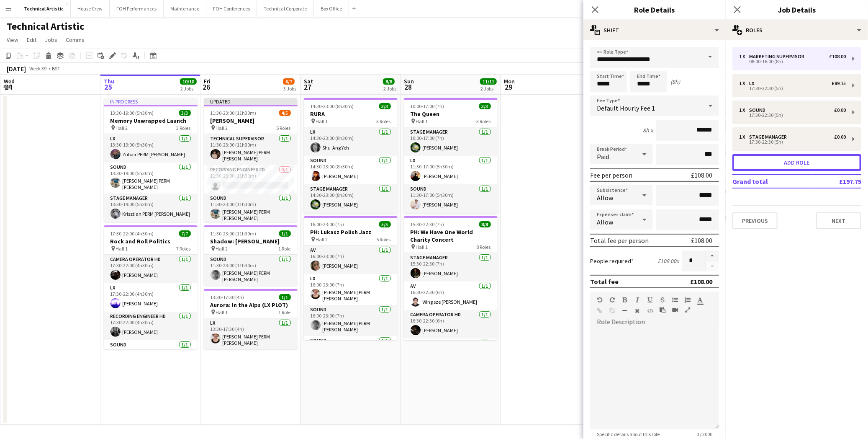 This screenshot has height=439, width=868. Describe the element at coordinates (759, 110) in the screenshot. I see `div: Sound` at that location.